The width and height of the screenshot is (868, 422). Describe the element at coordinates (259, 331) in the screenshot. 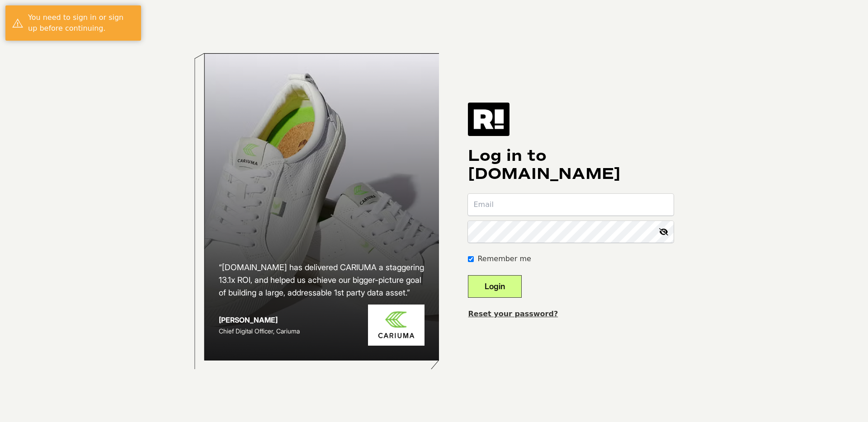

I see `span: Chief Digital Officer, Cariuma` at that location.